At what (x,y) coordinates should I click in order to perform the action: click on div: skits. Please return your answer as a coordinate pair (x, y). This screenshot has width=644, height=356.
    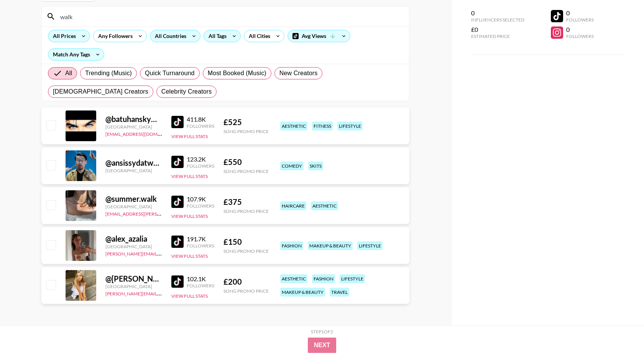
    Looking at the image, I should click on (316, 165).